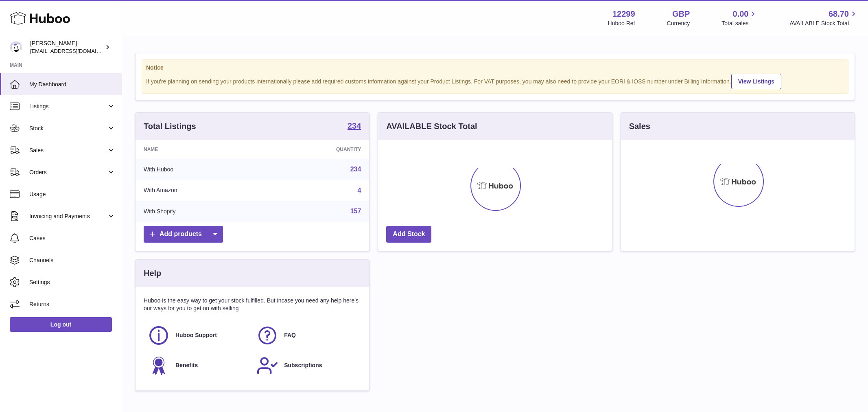 This screenshot has width=868, height=412. What do you see at coordinates (739, 18) in the screenshot?
I see `a: 0.00 Total sales` at bounding box center [739, 18].